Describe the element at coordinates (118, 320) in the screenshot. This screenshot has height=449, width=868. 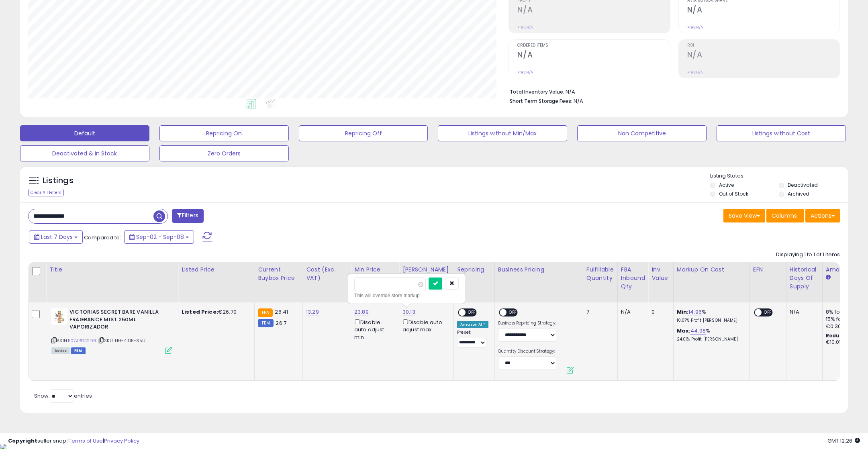
I see `b: VICTORIAS SECRET BARE VANILLA FRAGRANCE MIST 250ML VAPORIZADOR` at that location.